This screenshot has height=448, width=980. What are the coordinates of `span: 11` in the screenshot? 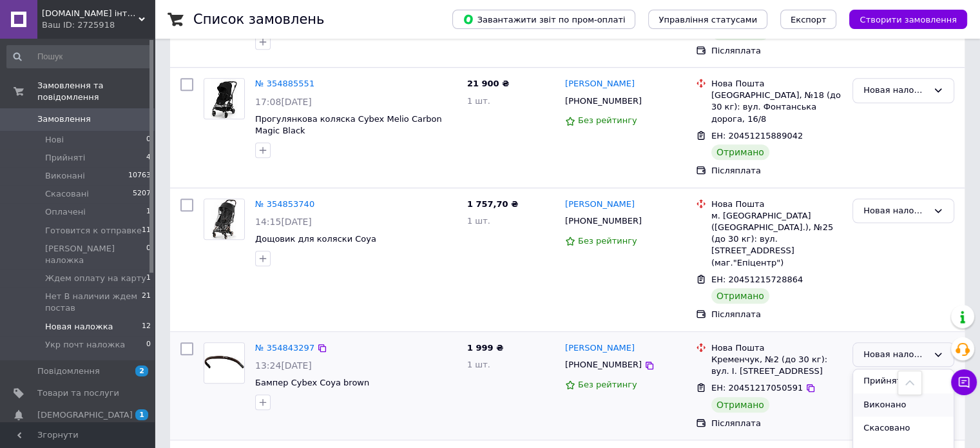 It's located at (146, 230).